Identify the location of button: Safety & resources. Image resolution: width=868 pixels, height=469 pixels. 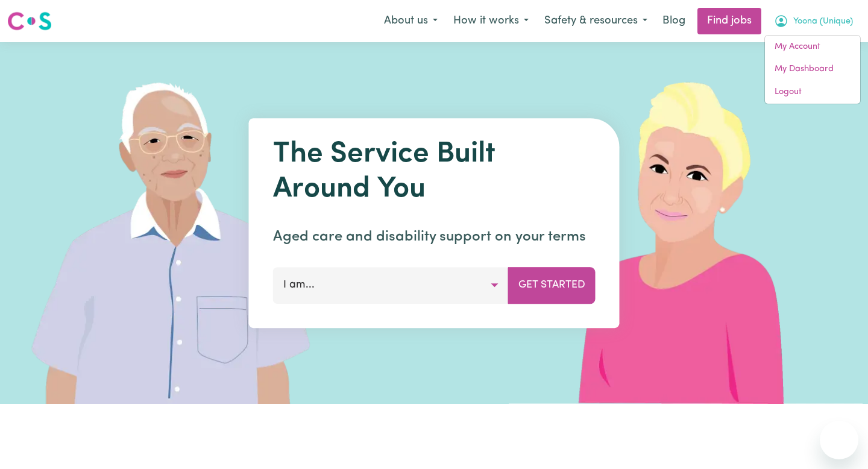
(595, 21).